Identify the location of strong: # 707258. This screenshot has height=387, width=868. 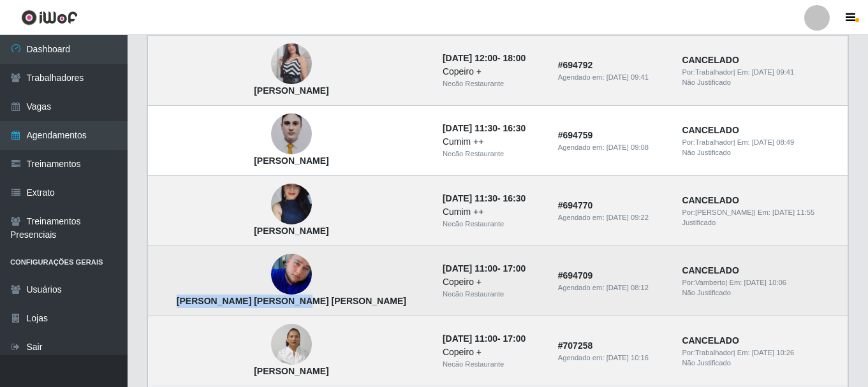
(575, 345).